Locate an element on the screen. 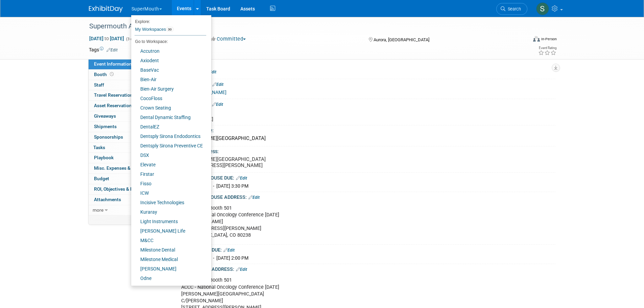  div: Event Venue Address: is located at coordinates (363, 150).